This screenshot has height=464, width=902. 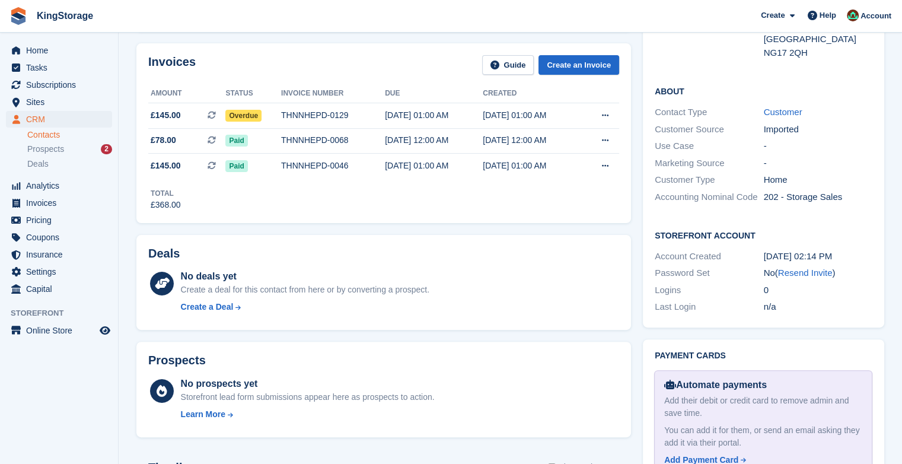 I want to click on span: Invoices, so click(x=62, y=203).